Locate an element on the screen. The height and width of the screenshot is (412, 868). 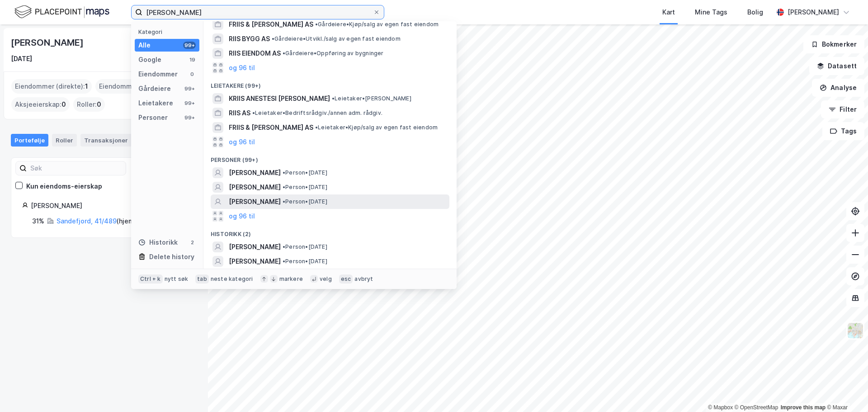
div: tab is located at coordinates (202, 279).